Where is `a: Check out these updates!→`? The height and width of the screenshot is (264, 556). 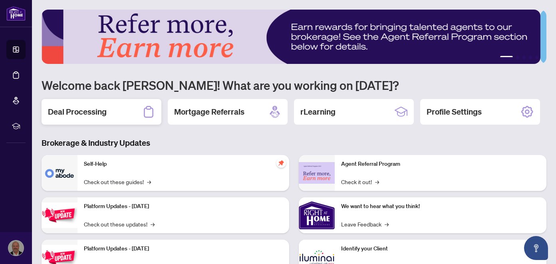 a: Check out these updates!→ is located at coordinates (119, 224).